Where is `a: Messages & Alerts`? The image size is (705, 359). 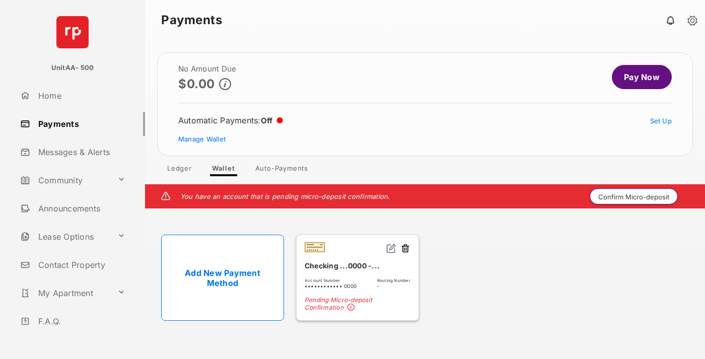 a: Messages & Alerts is located at coordinates (81, 152).